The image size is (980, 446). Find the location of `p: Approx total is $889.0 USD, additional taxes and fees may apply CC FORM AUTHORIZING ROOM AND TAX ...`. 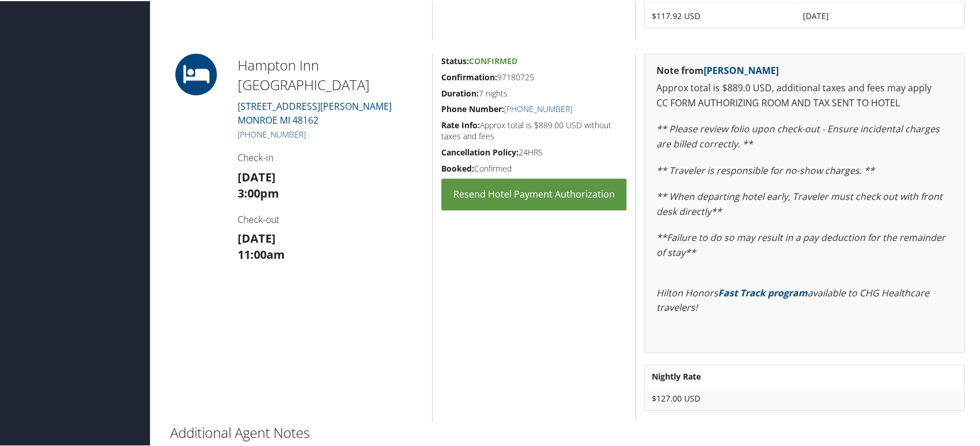

p: Approx total is $889.0 USD, additional taxes and fees may apply CC FORM AUTHORIZING ROOM AND TAX ... is located at coordinates (804, 94).